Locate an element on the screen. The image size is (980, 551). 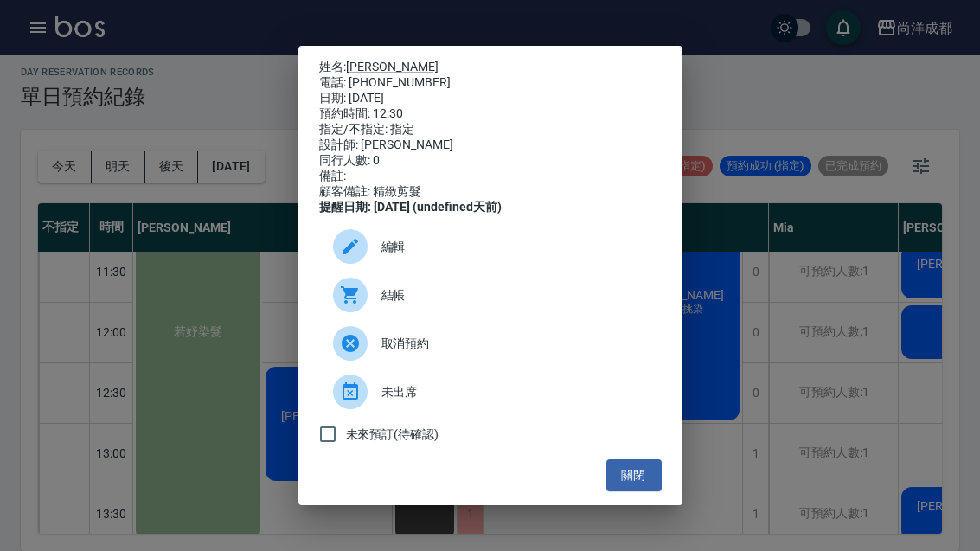
button: 關閉 is located at coordinates (634, 474).